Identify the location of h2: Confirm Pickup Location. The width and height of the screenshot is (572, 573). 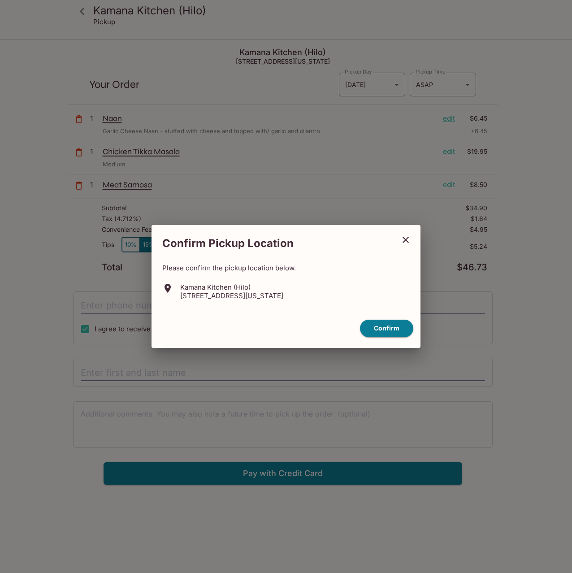
(273, 243).